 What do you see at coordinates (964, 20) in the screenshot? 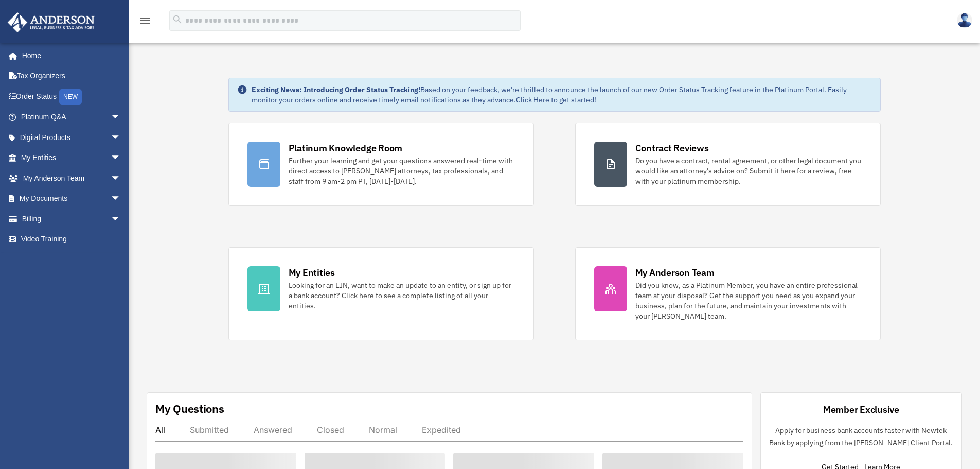
I see `img: User Pic` at bounding box center [964, 20].